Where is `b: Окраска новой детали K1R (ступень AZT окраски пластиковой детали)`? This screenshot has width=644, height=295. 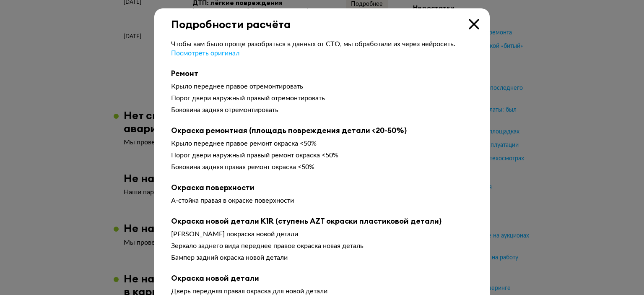
b: Окраска новой детали K1R (ступень AZT окраски пластиковой детали) is located at coordinates (322, 221).